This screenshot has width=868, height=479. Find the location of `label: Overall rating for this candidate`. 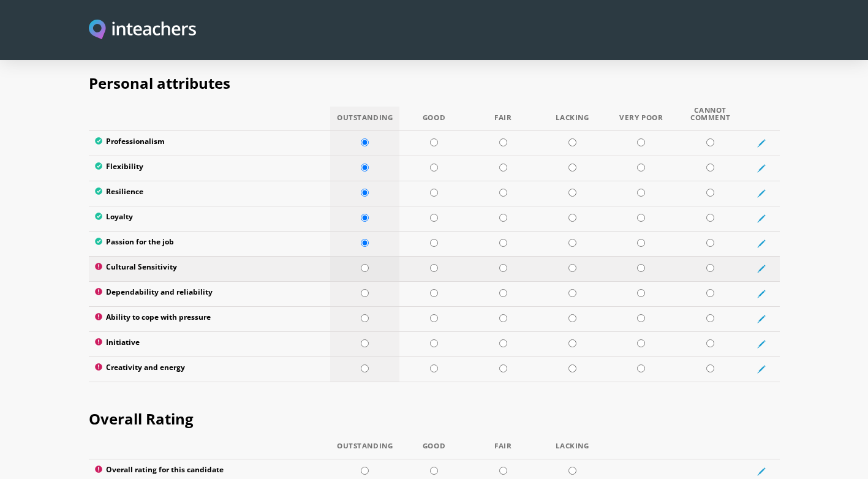

label: Overall rating for this candidate is located at coordinates (210, 471).